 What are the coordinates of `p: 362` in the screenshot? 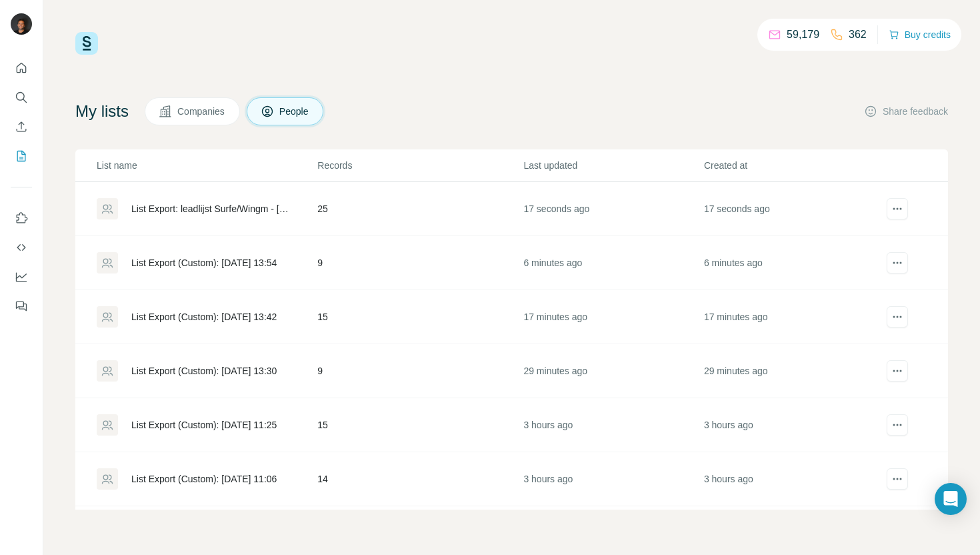 It's located at (857, 35).